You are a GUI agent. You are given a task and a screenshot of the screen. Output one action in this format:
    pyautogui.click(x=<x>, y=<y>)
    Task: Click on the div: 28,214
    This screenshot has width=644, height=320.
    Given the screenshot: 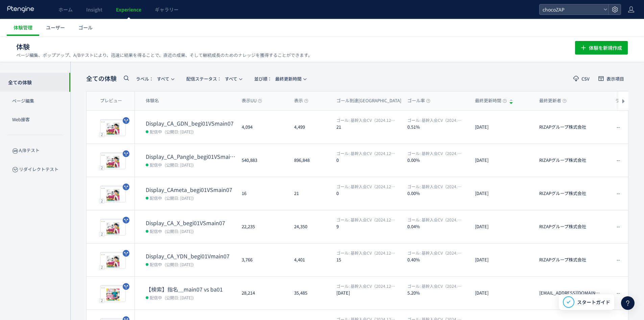 What is the action you would take?
    pyautogui.click(x=263, y=293)
    